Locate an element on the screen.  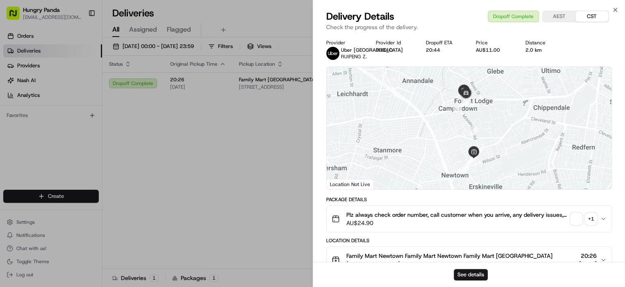
div: 10 is located at coordinates (466, 102).